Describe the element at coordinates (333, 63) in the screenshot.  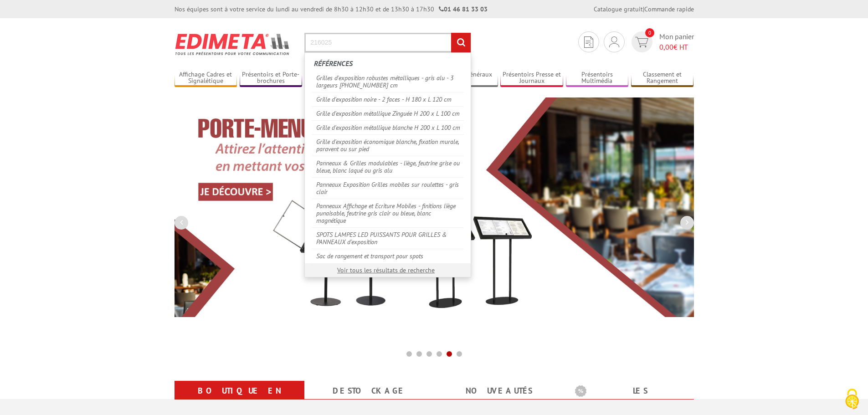
I see `span: Références` at that location.